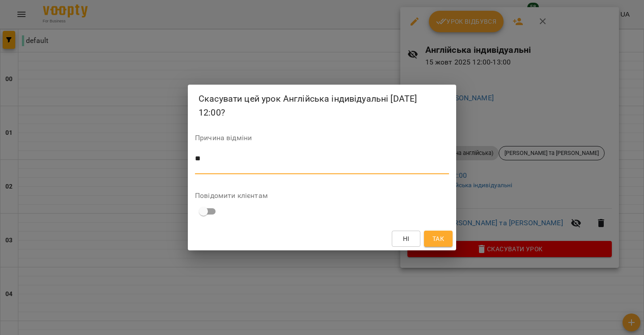 This screenshot has height=335, width=644. I want to click on label: Причина відміни, so click(322, 138).